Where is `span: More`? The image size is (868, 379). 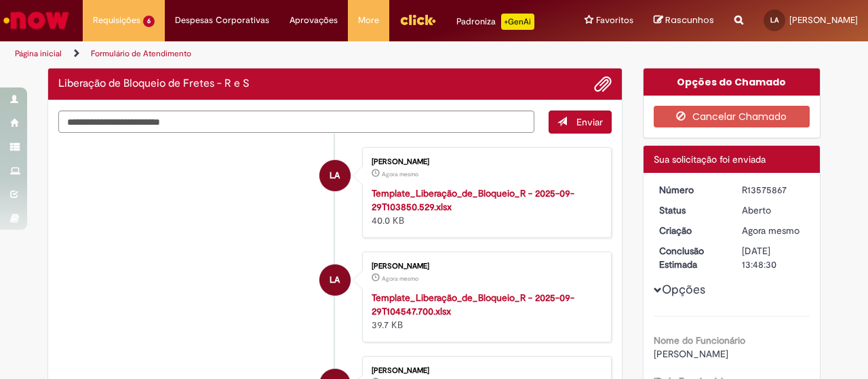
span: More is located at coordinates (368, 20).